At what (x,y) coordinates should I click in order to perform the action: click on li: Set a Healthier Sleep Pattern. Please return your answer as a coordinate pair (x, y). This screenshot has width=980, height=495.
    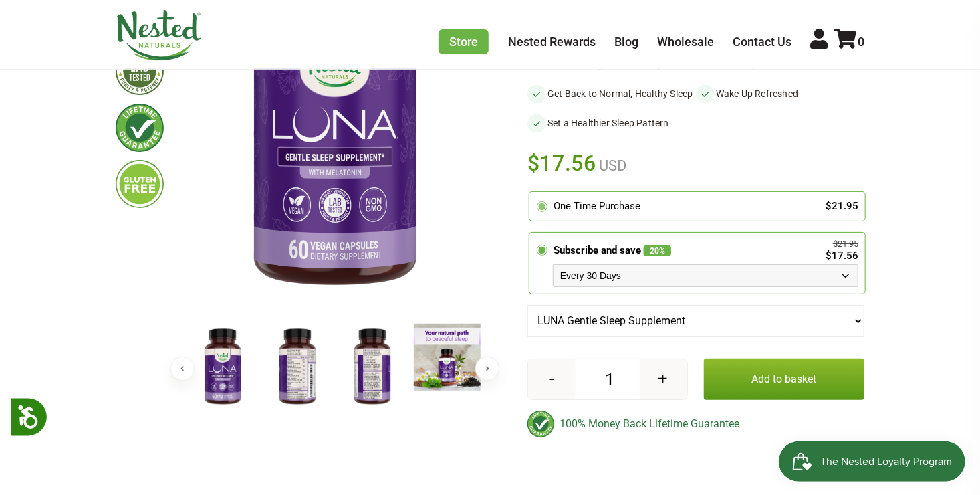
    Looking at the image, I should click on (612, 123).